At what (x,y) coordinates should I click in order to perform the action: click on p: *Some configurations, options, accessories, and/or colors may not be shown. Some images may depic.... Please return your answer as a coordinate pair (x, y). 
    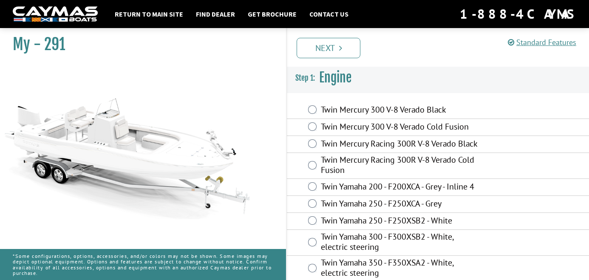
    Looking at the image, I should click on (143, 264).